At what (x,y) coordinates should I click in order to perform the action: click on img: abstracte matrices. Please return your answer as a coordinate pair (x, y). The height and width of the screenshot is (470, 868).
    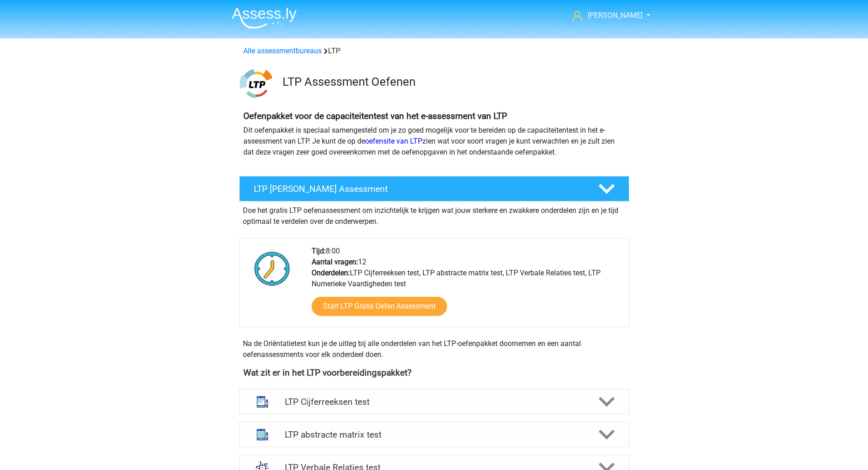
    Looking at the image, I should click on (263, 434).